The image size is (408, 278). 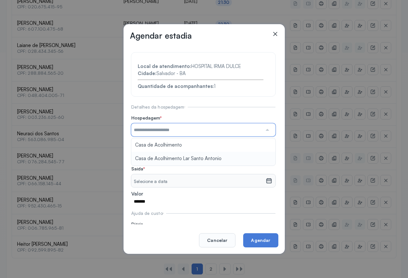 What do you see at coordinates (176, 86) in the screenshot?
I see `strong: Quantidade de acompanhantes:` at bounding box center [176, 86].